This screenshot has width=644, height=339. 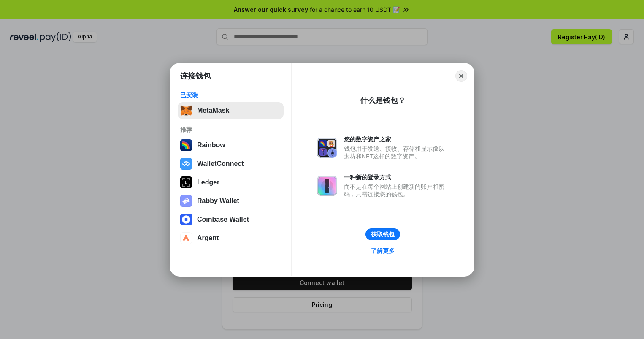 What do you see at coordinates (195, 76) in the screenshot?
I see `h1: 连接钱包` at bounding box center [195, 76].